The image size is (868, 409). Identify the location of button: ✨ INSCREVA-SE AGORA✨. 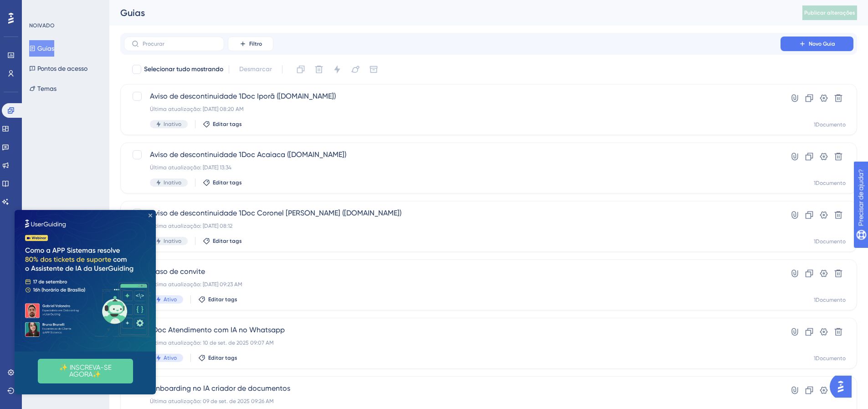
(71, 161).